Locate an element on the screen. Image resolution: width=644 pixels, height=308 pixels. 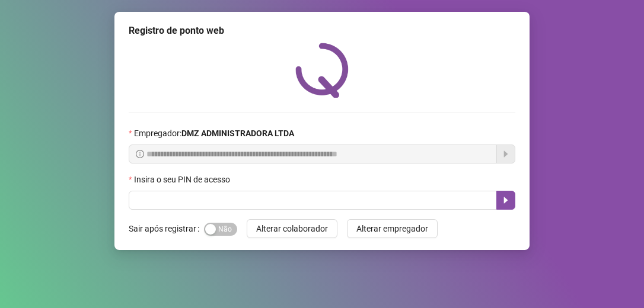
span: Alterar empregador is located at coordinates (392, 229).